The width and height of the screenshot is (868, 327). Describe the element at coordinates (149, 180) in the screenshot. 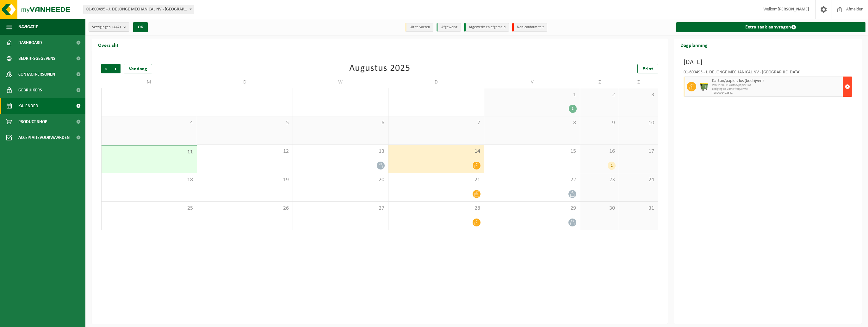

I see `span: 18` at that location.